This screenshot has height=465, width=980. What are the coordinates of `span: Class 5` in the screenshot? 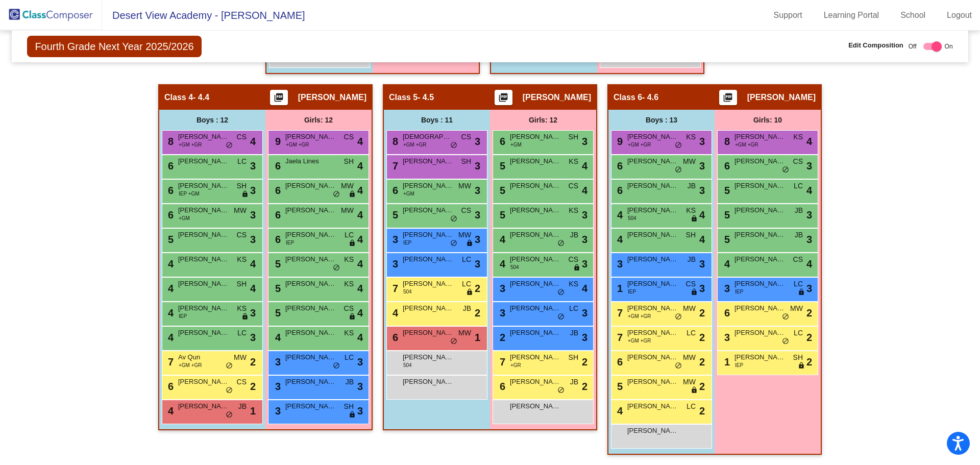 It's located at (403, 98).